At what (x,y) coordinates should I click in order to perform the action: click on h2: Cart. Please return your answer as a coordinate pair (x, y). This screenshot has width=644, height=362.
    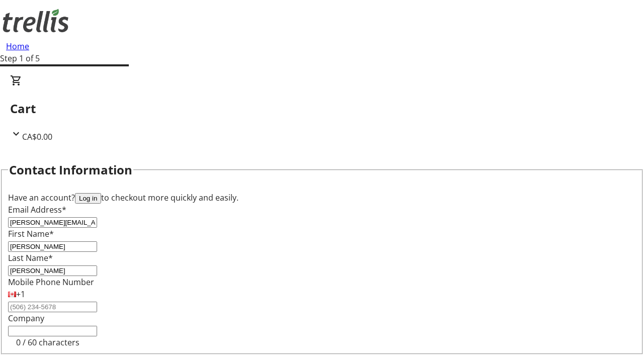
    Looking at the image, I should click on (322, 109).